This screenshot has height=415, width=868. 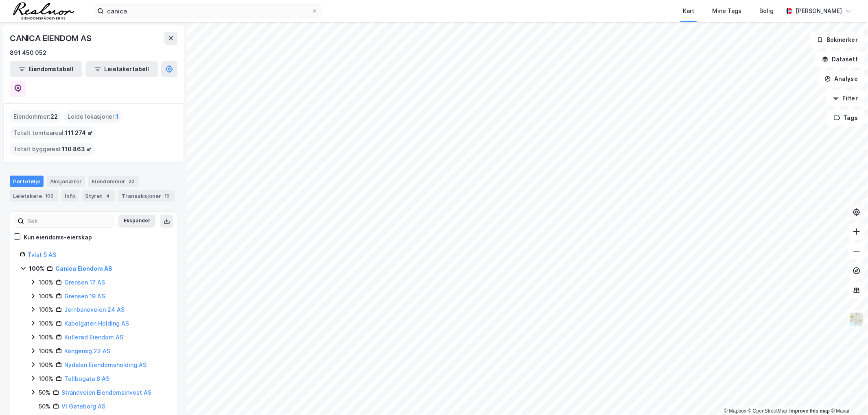 What do you see at coordinates (98, 196) in the screenshot?
I see `div: Styret` at bounding box center [98, 196].